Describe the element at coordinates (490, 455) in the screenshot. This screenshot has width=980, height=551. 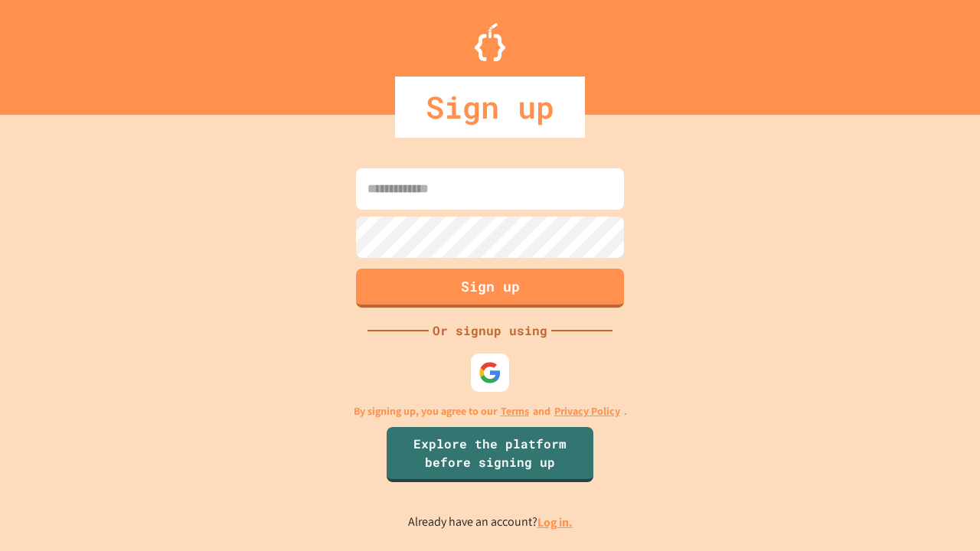
I see `a: Explore the platform before signing up` at that location.